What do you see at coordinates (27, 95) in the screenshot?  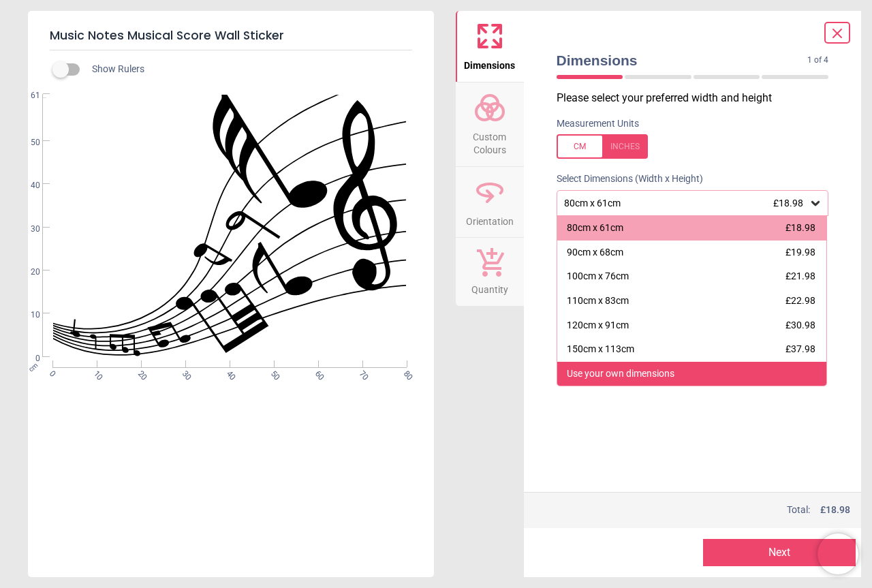 I see `span: 61` at bounding box center [27, 95].